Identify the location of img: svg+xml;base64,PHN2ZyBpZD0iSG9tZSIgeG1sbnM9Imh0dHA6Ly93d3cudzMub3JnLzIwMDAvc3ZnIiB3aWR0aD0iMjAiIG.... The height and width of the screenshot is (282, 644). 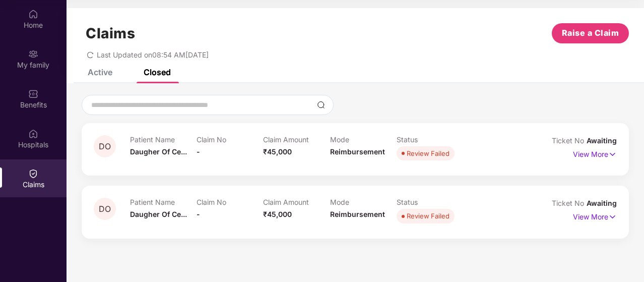
(33, 14).